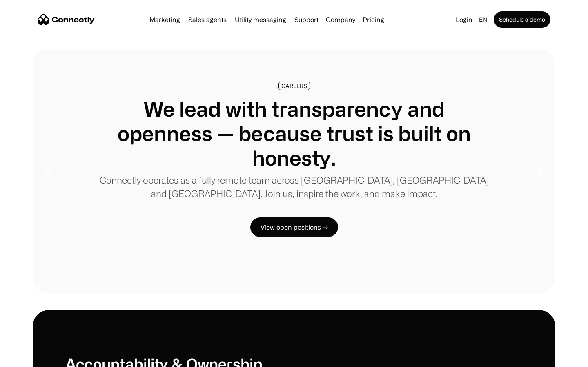  I want to click on a: Marketing, so click(164, 20).